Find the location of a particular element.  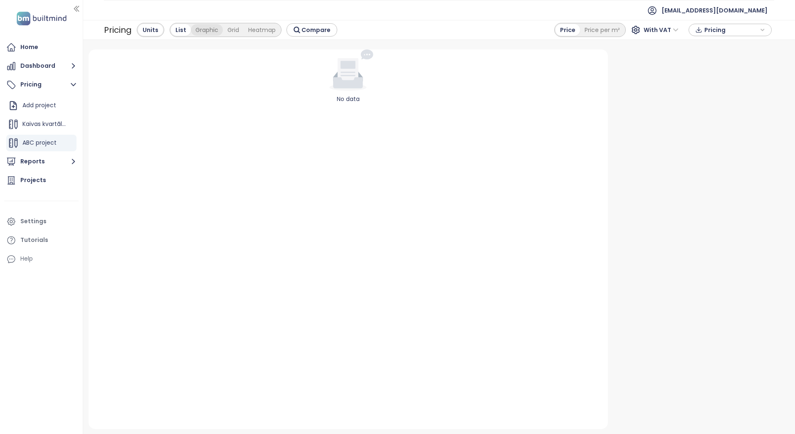

div: List is located at coordinates (181, 30).